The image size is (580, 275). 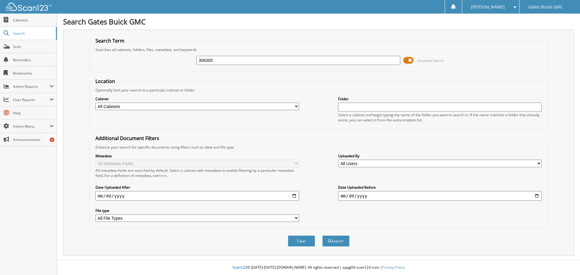 I want to click on label: File type, so click(x=197, y=211).